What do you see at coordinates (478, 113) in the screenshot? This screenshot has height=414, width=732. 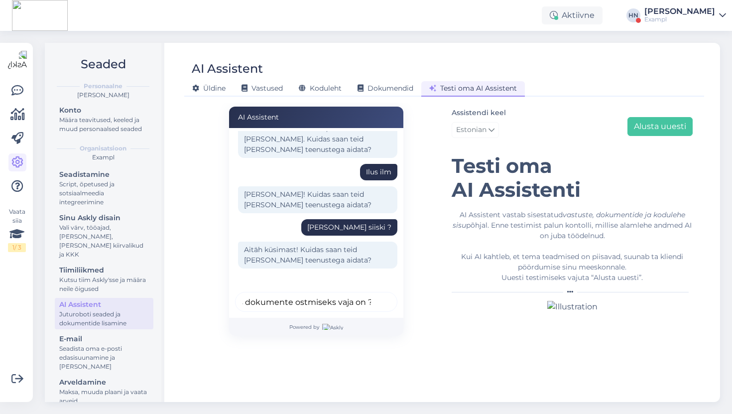 I see `label: Assistendi keel` at bounding box center [478, 113].